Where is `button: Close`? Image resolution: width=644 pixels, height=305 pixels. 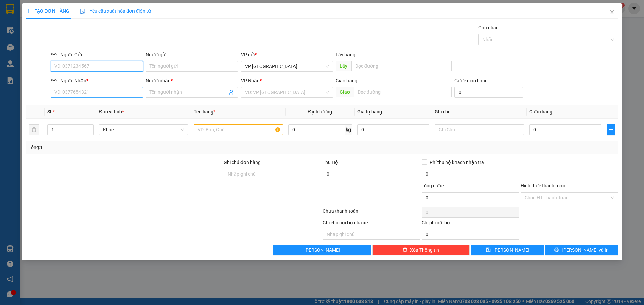
button: Close is located at coordinates (612, 13).